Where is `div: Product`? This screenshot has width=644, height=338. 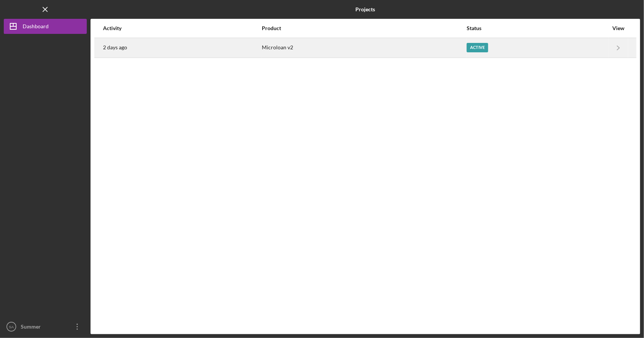 div: Product is located at coordinates (363, 28).